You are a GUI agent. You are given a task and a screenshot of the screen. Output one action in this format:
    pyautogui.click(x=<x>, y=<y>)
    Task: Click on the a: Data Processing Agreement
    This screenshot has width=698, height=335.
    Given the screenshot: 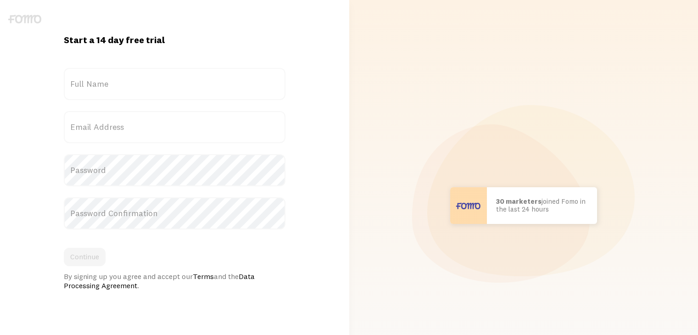 What is the action you would take?
    pyautogui.click(x=159, y=281)
    